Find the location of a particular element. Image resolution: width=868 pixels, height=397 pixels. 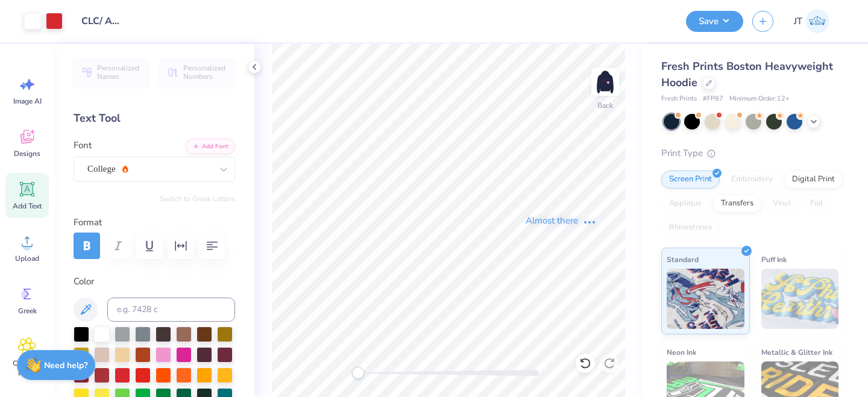

img: Jolijt Tamanaha is located at coordinates (817, 21).